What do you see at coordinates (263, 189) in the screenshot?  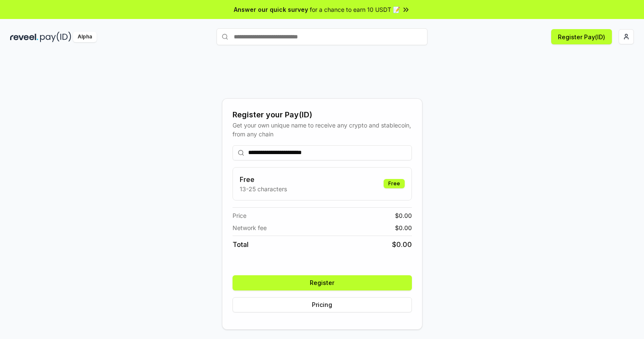 I see `p: 13-25 characters` at bounding box center [263, 189].